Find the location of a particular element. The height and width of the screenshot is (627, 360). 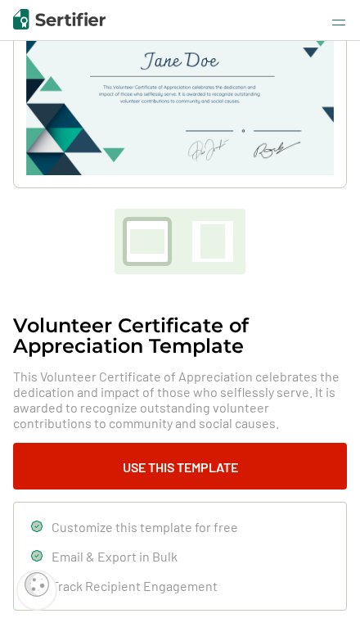

span: This Volunteer Certificate of Appreciation celebrates the dedication and impact of those who self... is located at coordinates (180, 399).